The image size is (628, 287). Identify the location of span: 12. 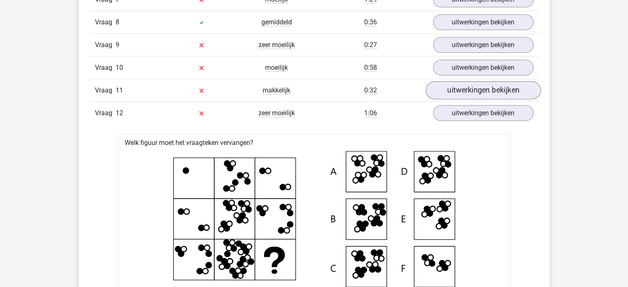
(119, 113).